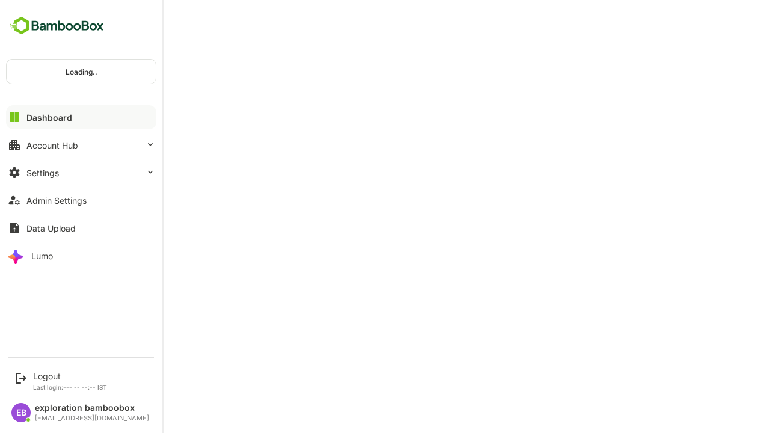 This screenshot has height=433, width=770. Describe the element at coordinates (81, 200) in the screenshot. I see `button: Admin Settings` at that location.